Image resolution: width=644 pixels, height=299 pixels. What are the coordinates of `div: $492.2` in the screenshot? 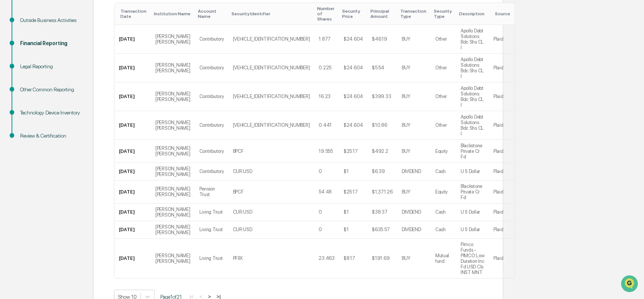 It's located at (379, 151).